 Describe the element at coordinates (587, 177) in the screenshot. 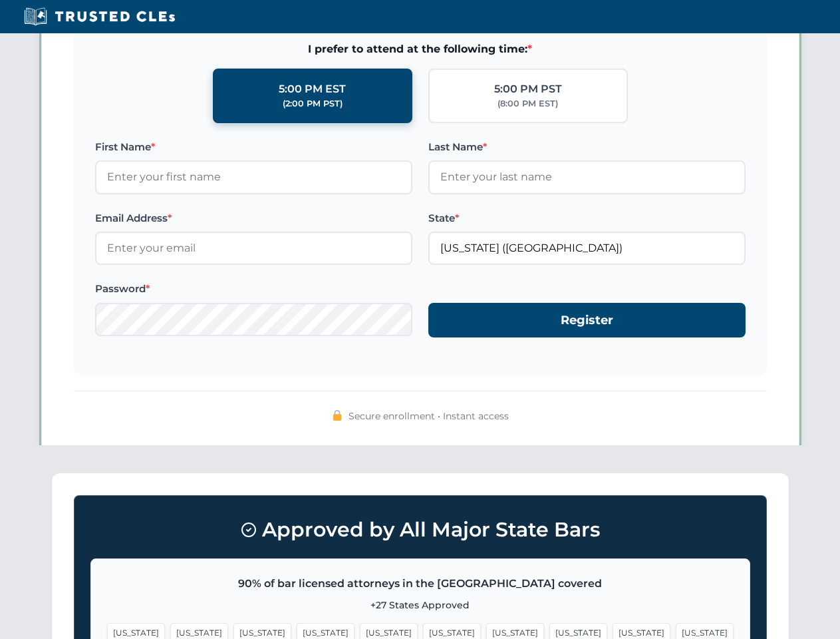

I see `input: Enter your last name` at that location.